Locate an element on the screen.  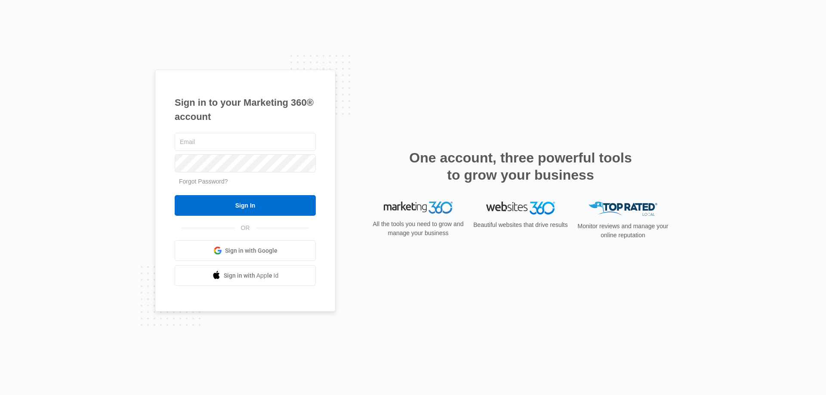
a: Sign in with Google is located at coordinates (245, 251).